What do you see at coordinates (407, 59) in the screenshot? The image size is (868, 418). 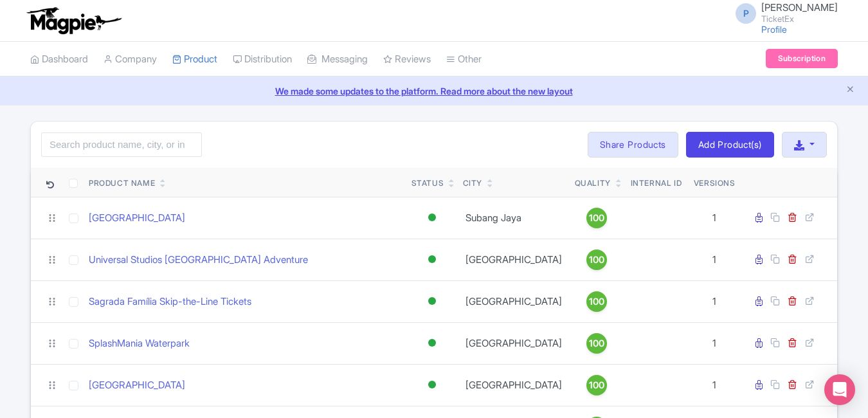 I see `a: Reviews` at bounding box center [407, 59].